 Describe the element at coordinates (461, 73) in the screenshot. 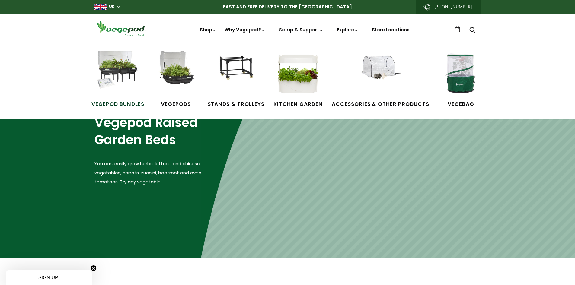

I see `img: VegeBag` at that location.